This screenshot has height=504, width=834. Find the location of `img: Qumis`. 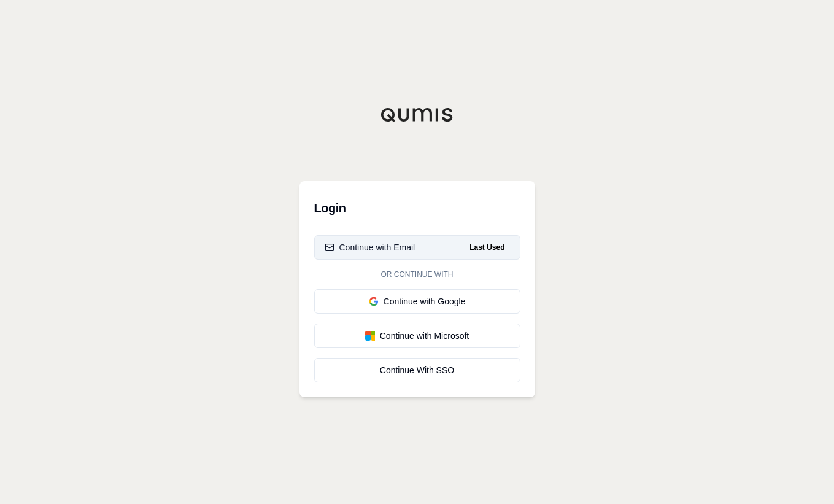

img: Qumis is located at coordinates (417, 115).